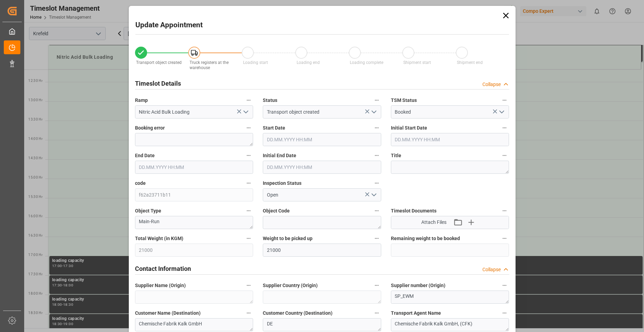  I want to click on span: Attach Files, so click(433, 222).